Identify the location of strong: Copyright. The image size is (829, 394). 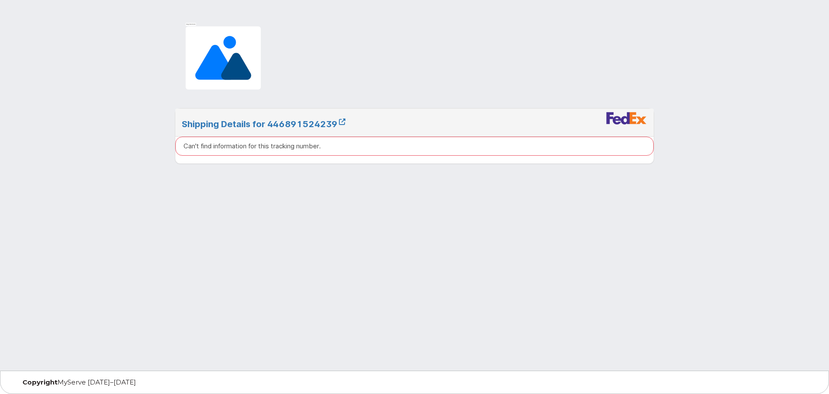
(40, 381).